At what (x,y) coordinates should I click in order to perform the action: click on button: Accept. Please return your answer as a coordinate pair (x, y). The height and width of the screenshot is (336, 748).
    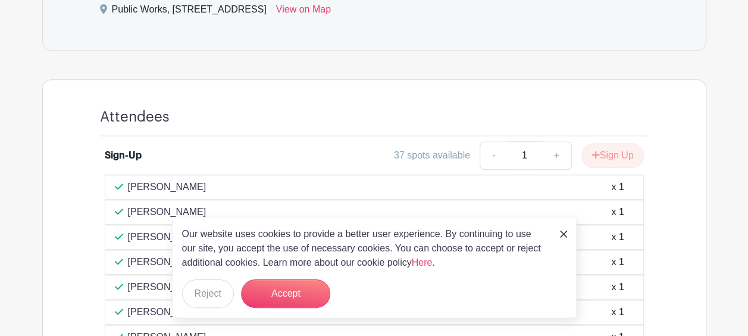
    Looking at the image, I should click on (286, 294).